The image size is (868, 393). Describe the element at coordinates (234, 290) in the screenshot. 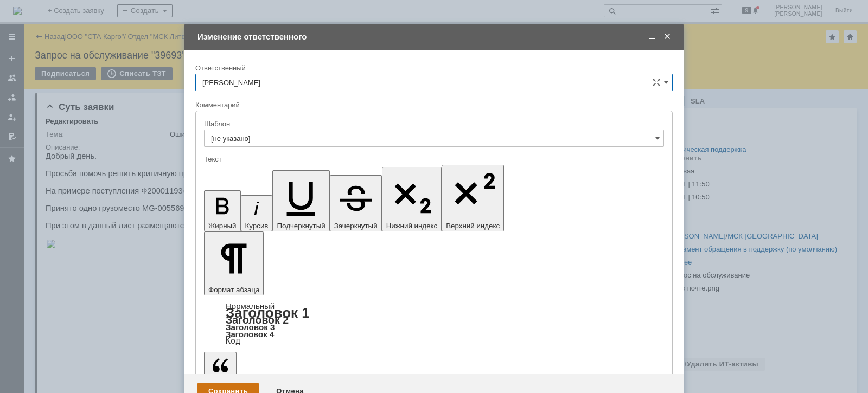

I see `span: Формат абзаца` at that location.